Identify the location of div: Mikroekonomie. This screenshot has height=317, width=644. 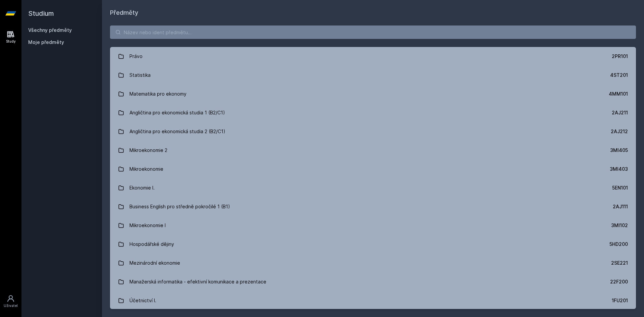
(146, 169).